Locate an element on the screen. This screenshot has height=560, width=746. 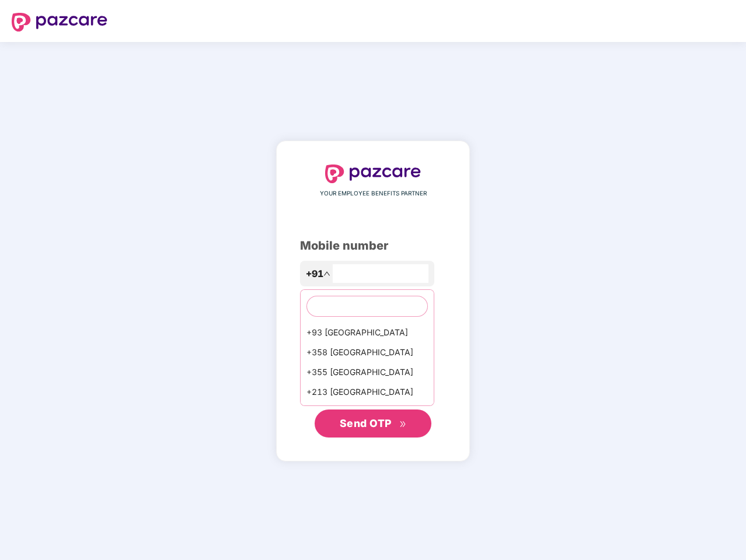
span: Send OTP is located at coordinates (365, 423).